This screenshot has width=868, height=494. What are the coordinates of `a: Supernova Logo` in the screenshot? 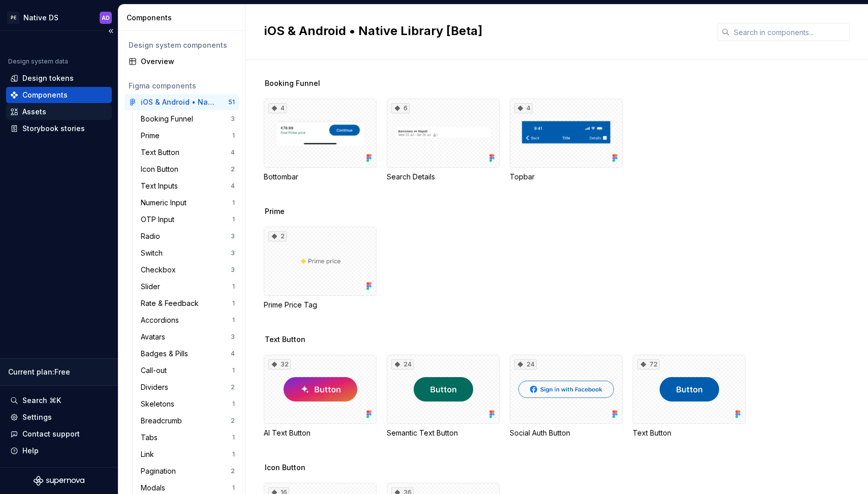 It's located at (59, 481).